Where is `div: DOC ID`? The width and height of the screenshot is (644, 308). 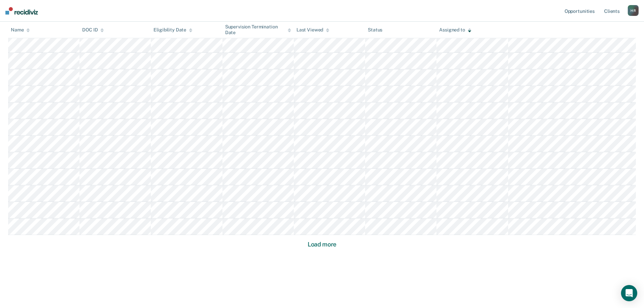 div: DOC ID is located at coordinates (93, 30).